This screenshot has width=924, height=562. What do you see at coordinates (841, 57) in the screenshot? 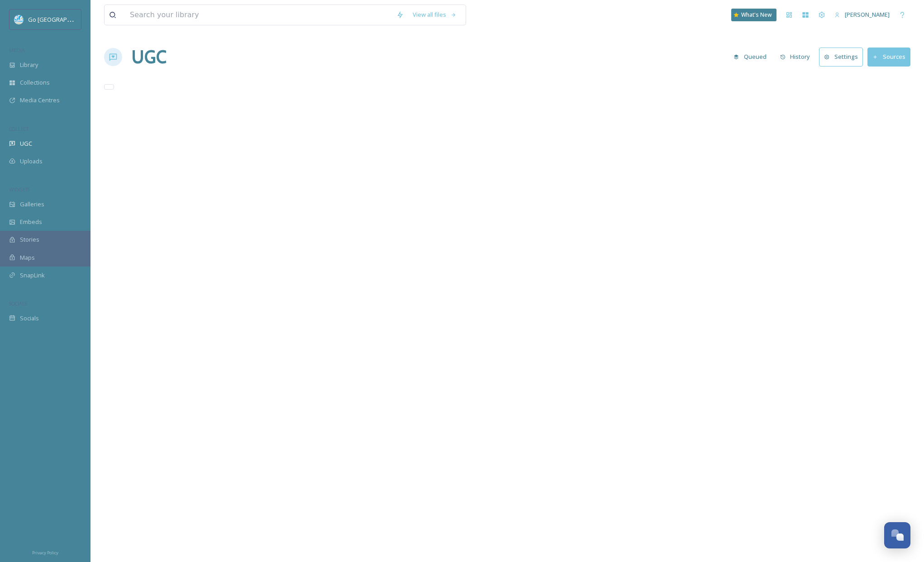
I see `button: Settings` at bounding box center [841, 57].